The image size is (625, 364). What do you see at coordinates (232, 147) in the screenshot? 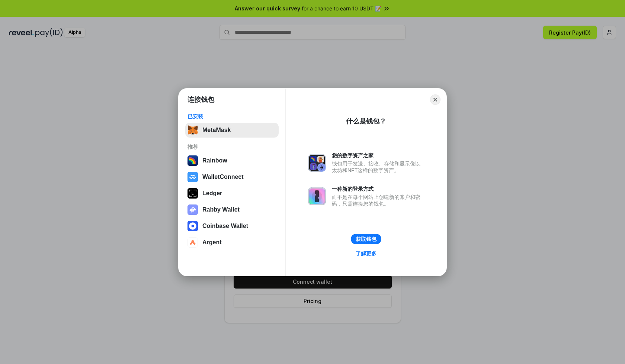
I see `div: 推荐` at bounding box center [232, 147].